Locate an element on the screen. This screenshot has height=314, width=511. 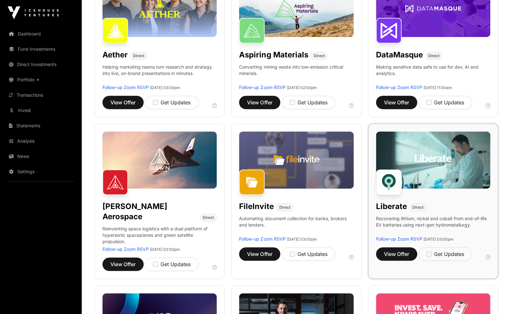
h1: Liberate is located at coordinates (391, 206).